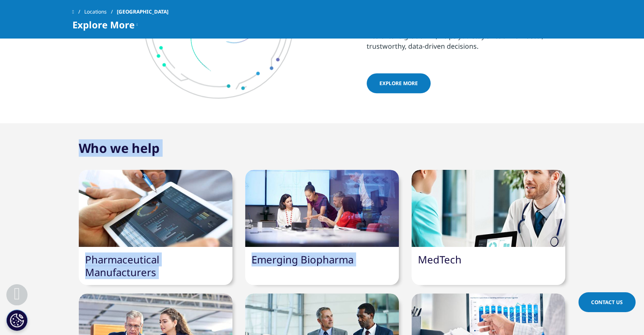  I want to click on button: Cookies Settings, so click(17, 320).